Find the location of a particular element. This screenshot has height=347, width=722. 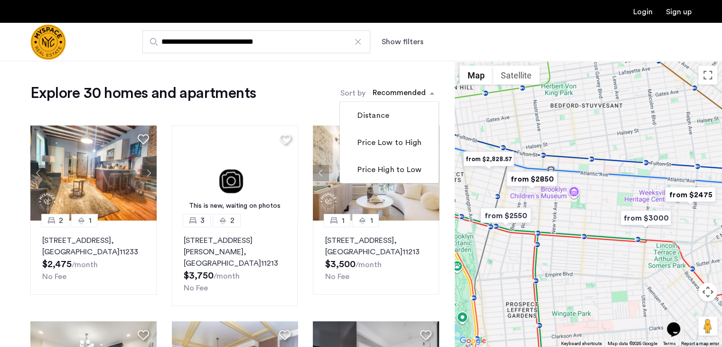

span: $2,475 is located at coordinates (57, 264).